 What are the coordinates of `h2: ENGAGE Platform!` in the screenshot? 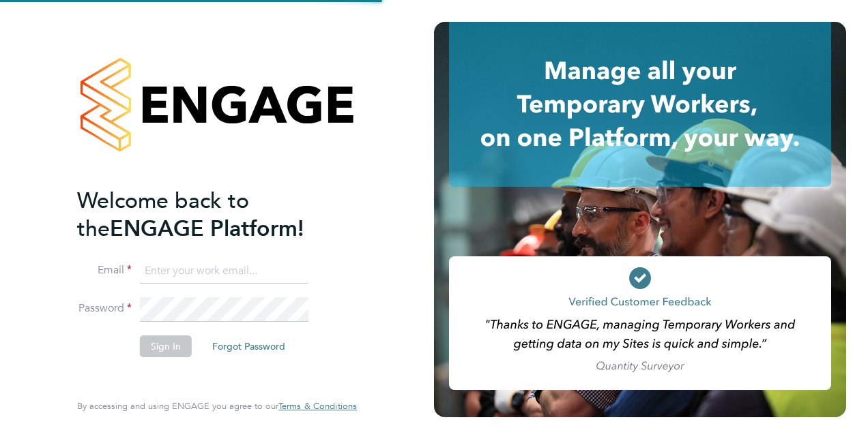 It's located at (210, 215).